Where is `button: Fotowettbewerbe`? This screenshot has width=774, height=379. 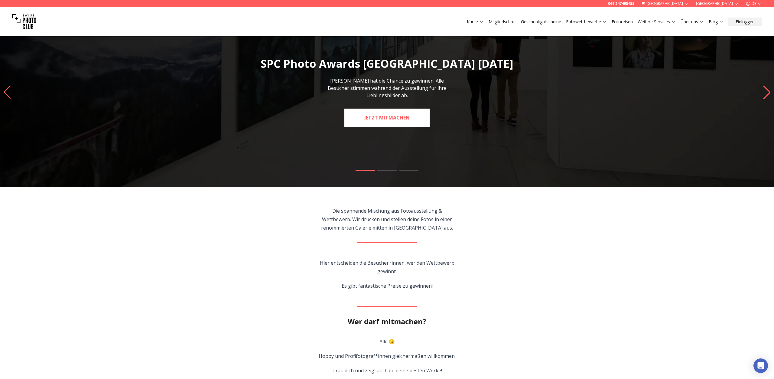 button: Fotowettbewerbe is located at coordinates (586, 22).